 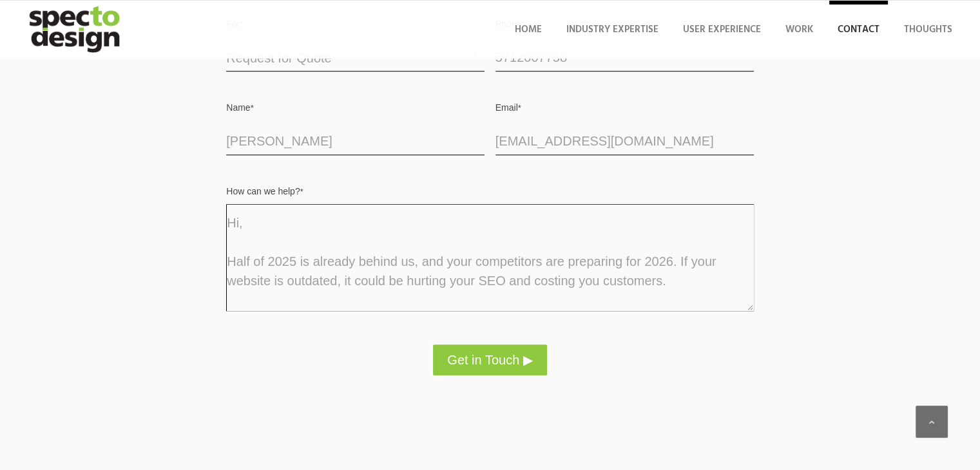 What do you see at coordinates (490, 257) in the screenshot?
I see `textarea: Hi, Half of 2025 is already behind us, and your competitors are preparing for 2026. If your websi...` at bounding box center [490, 257].